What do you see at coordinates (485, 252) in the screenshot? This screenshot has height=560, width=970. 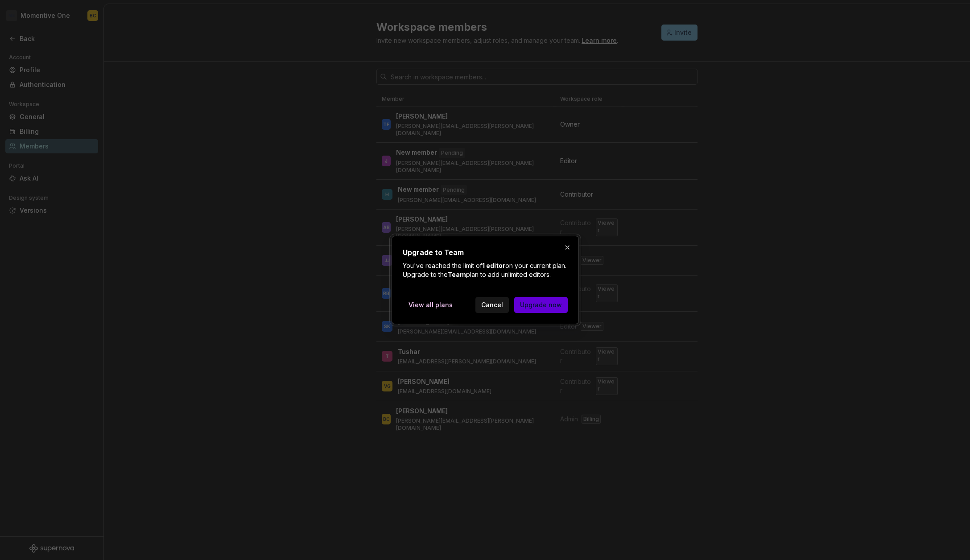 I see `h2: Upgrade to Team` at bounding box center [485, 252].